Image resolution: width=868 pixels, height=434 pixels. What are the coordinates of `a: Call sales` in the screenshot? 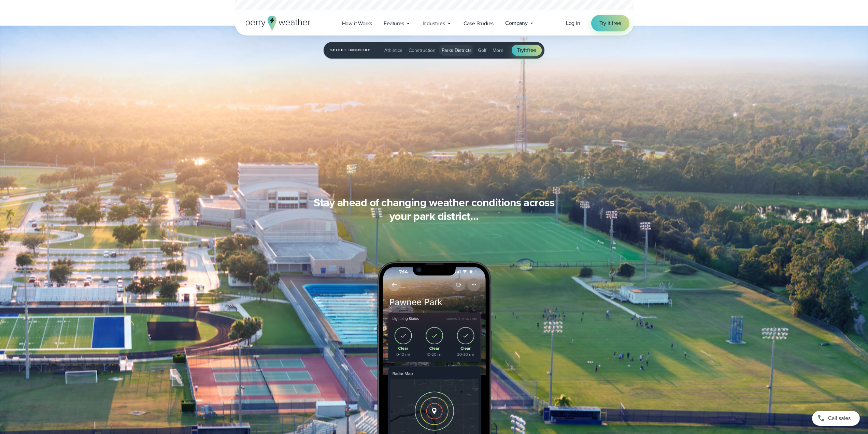 It's located at (836, 418).